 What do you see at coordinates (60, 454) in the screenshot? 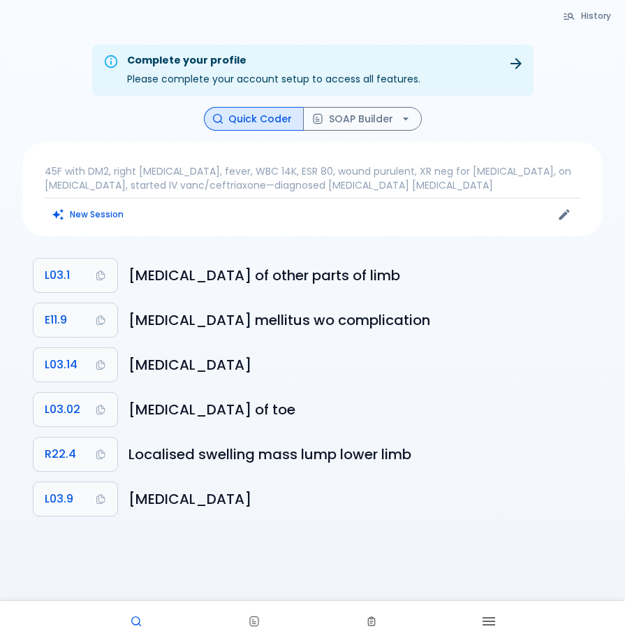
I see `span: R22.4` at bounding box center [60, 454].